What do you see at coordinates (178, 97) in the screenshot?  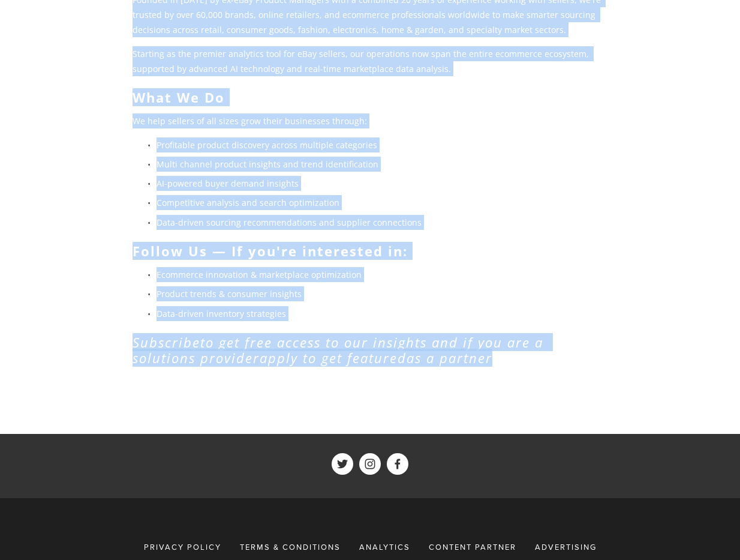 I see `strong: What We Do` at bounding box center [178, 97].